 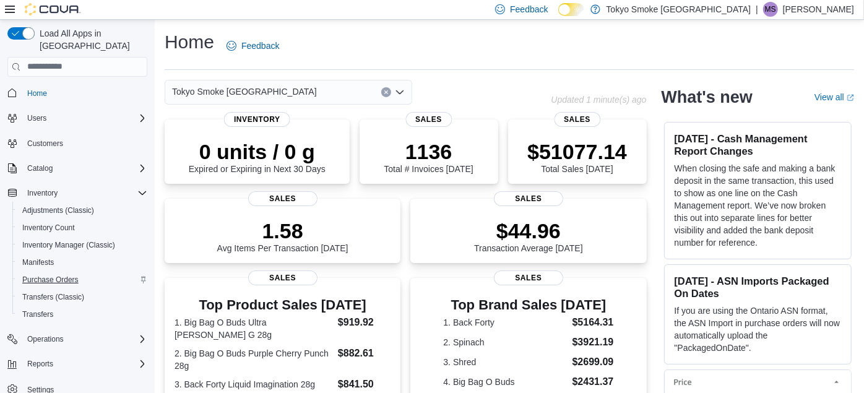 What do you see at coordinates (253, 46) in the screenshot?
I see `a: Feedback` at bounding box center [253, 46].